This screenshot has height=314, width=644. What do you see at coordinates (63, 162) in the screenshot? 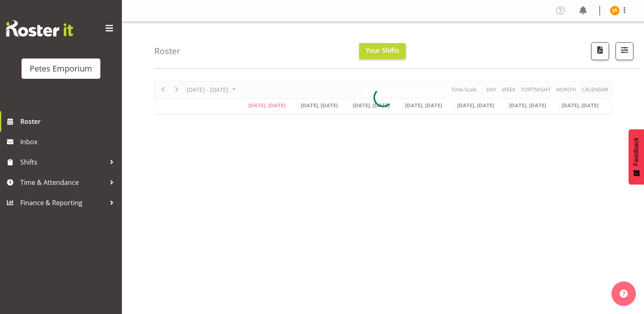
I see `span: Shifts` at bounding box center [63, 162].